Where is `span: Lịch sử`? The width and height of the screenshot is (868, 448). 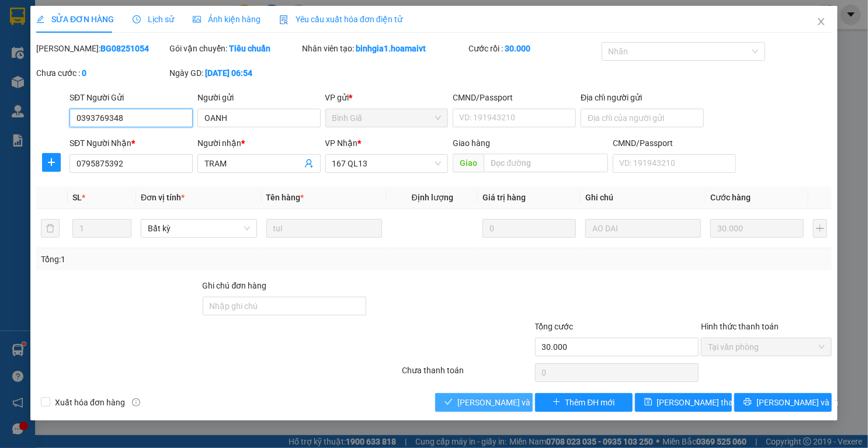
span: Lịch sử is located at coordinates (153, 20).